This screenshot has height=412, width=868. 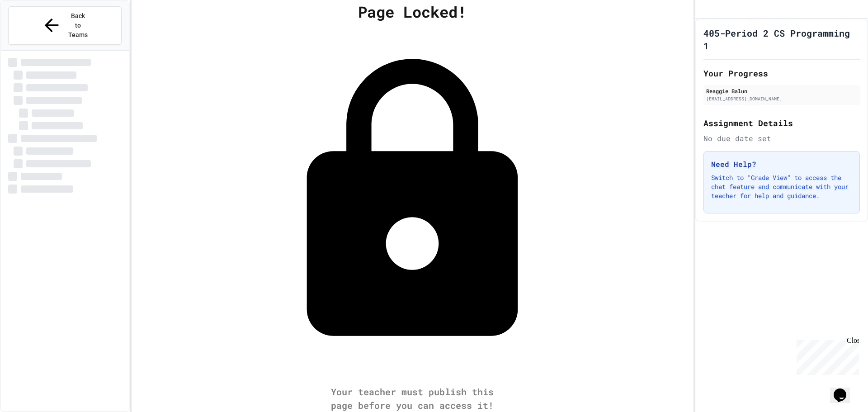 What do you see at coordinates (78, 25) in the screenshot?
I see `span: Back to Teams` at bounding box center [78, 25].